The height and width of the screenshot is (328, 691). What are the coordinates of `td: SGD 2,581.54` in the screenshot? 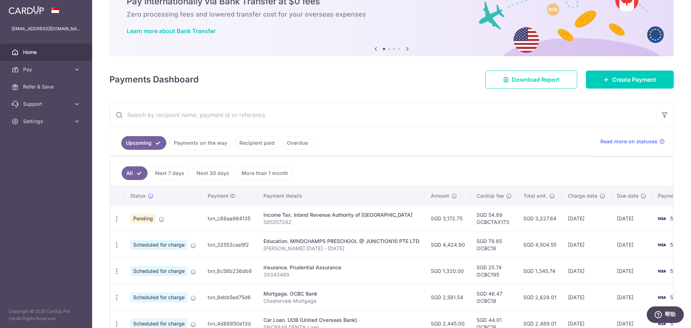 It's located at (448, 297).